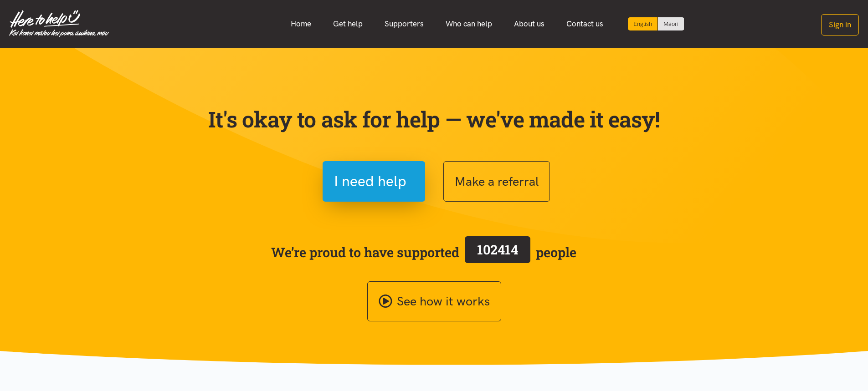 The image size is (868, 391). I want to click on span: 102414, so click(497, 250).